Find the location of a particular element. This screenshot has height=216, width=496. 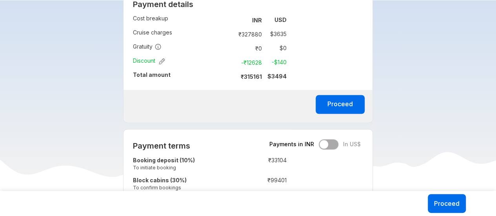

td: ₹ 33104 is located at coordinates (263, 164).